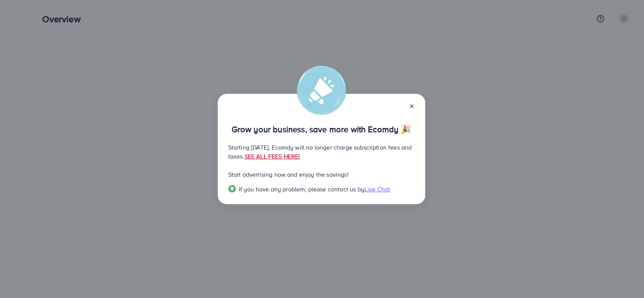 The width and height of the screenshot is (644, 298). What do you see at coordinates (377, 189) in the screenshot?
I see `span: Live Chat` at bounding box center [377, 189].